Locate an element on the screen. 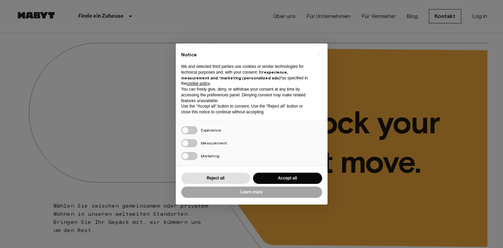 The width and height of the screenshot is (503, 248). span: Measurement is located at coordinates (214, 143).